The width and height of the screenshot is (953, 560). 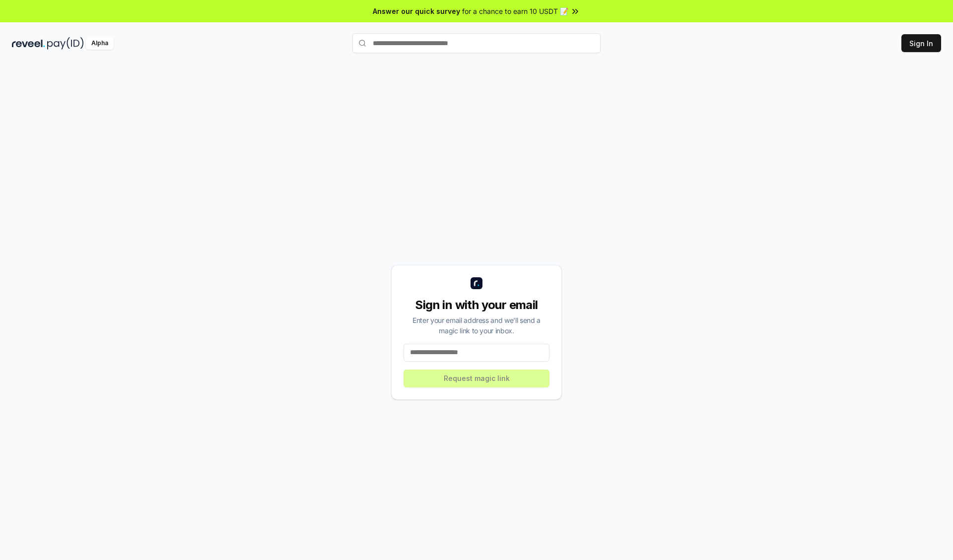 I want to click on span: Answer our quick survey, so click(x=416, y=11).